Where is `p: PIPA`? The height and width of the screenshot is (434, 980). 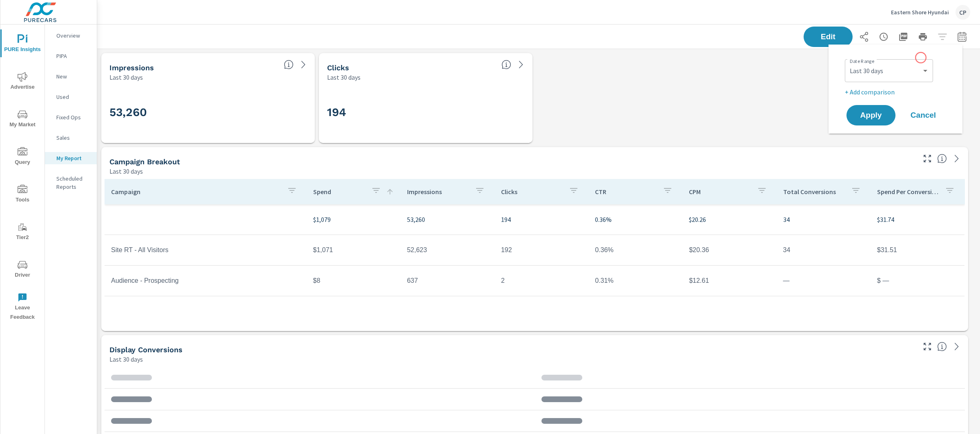 p: PIPA is located at coordinates (73, 56).